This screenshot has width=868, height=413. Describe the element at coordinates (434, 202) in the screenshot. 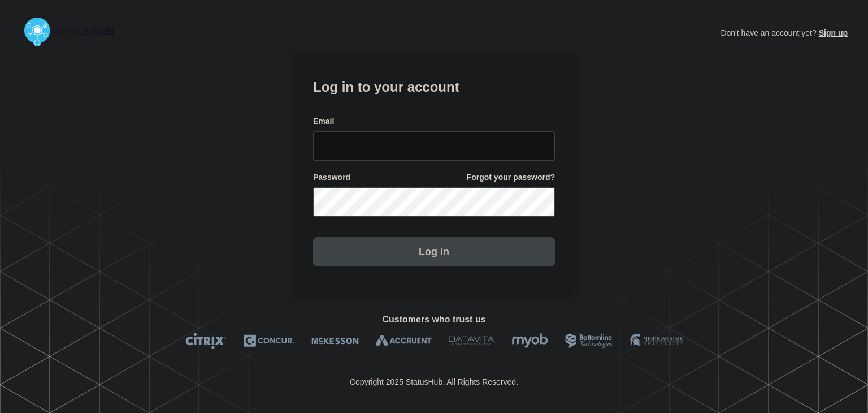

I see `input: password input` at that location.